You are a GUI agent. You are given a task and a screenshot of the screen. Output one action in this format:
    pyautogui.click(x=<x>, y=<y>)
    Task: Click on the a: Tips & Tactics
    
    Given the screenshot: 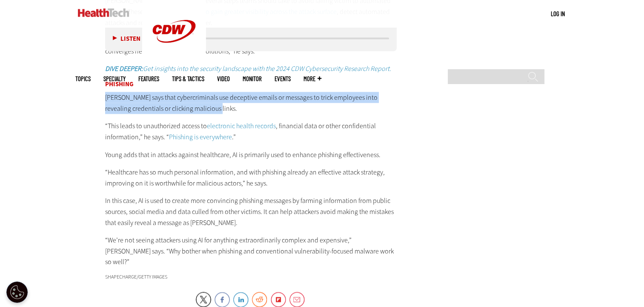 What is the action you would take?
    pyautogui.click(x=188, y=78)
    